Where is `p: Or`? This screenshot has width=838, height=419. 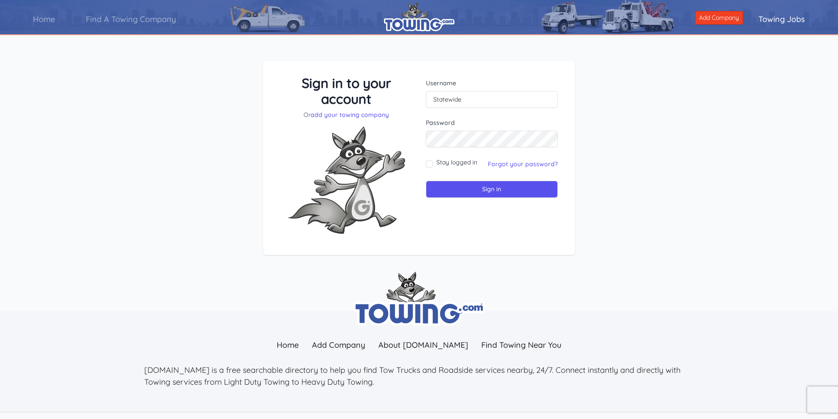 p: Or is located at coordinates (346, 115).